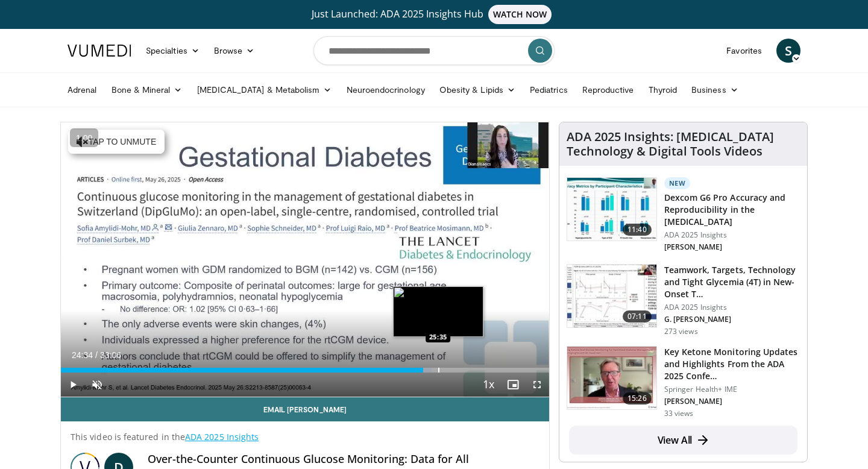 The height and width of the screenshot is (469, 868). Describe the element at coordinates (732, 282) in the screenshot. I see `h3: Teamwork, Targets, Technology and Tight Glycemia (4T) in New-Onset T…` at that location.